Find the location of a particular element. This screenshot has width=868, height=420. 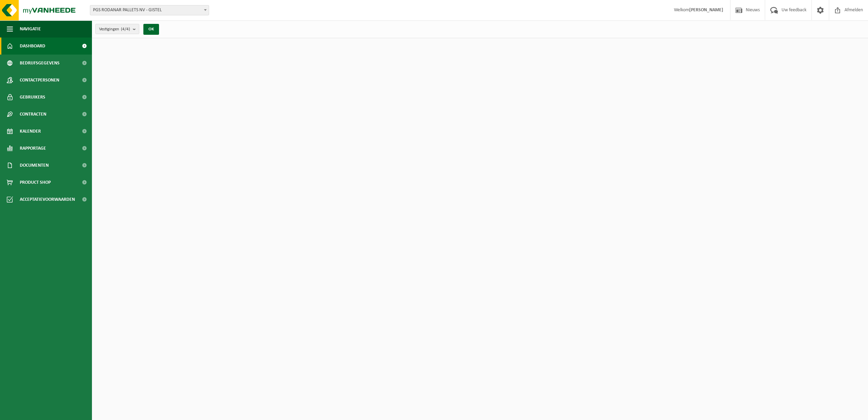

span: Kalender is located at coordinates (30, 131).